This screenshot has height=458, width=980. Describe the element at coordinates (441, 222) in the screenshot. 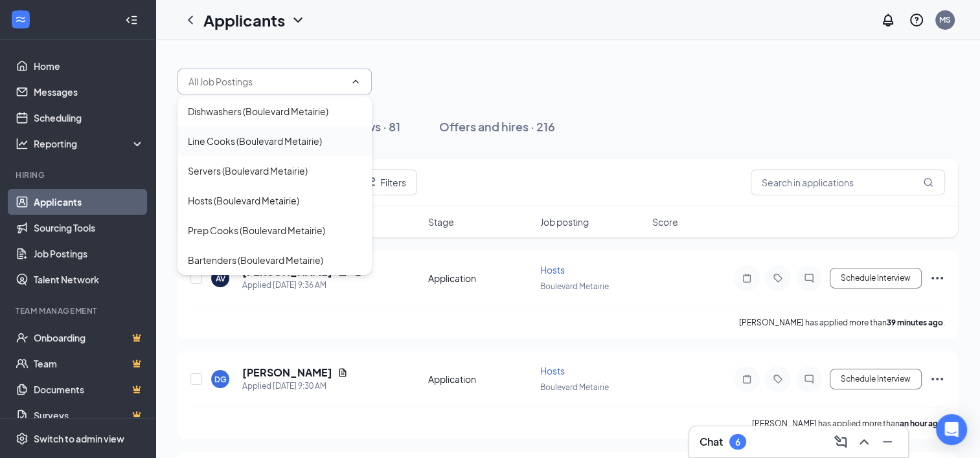

I see `span: Stage` at that location.